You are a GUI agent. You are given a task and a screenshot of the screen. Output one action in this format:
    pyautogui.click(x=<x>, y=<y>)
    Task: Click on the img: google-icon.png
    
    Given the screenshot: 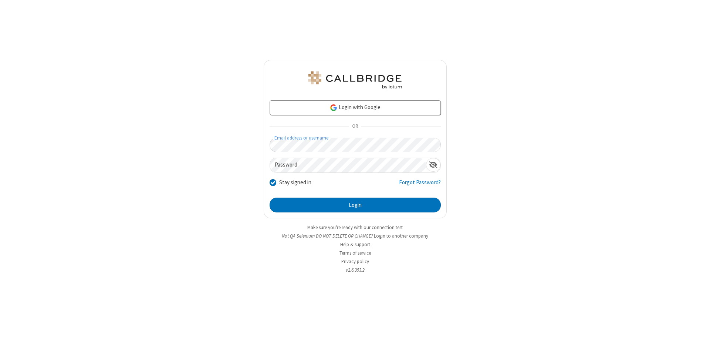 What is the action you would take?
    pyautogui.click(x=334, y=108)
    